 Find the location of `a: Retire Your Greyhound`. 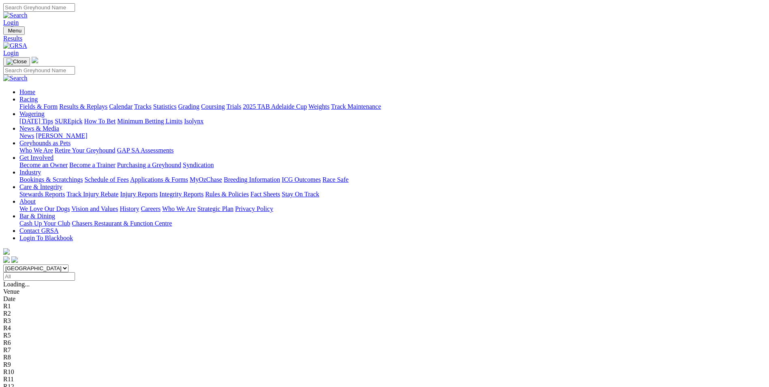

a: Retire Your Greyhound is located at coordinates (85, 150).